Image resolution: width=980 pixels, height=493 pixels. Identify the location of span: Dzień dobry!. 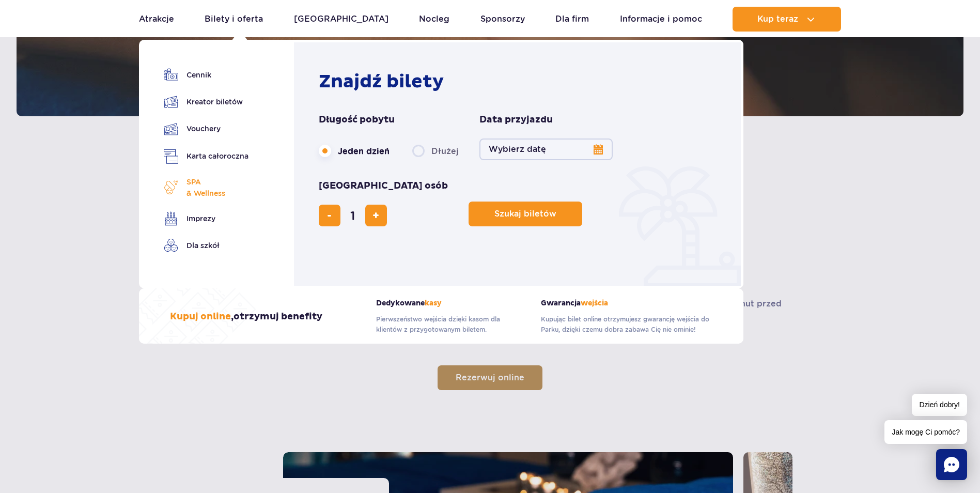
(939, 405).